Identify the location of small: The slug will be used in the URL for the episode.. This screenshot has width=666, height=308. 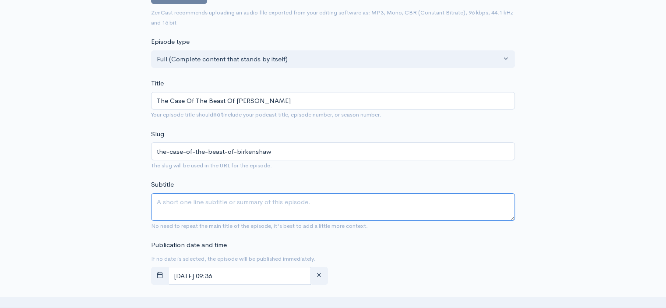
(211, 165).